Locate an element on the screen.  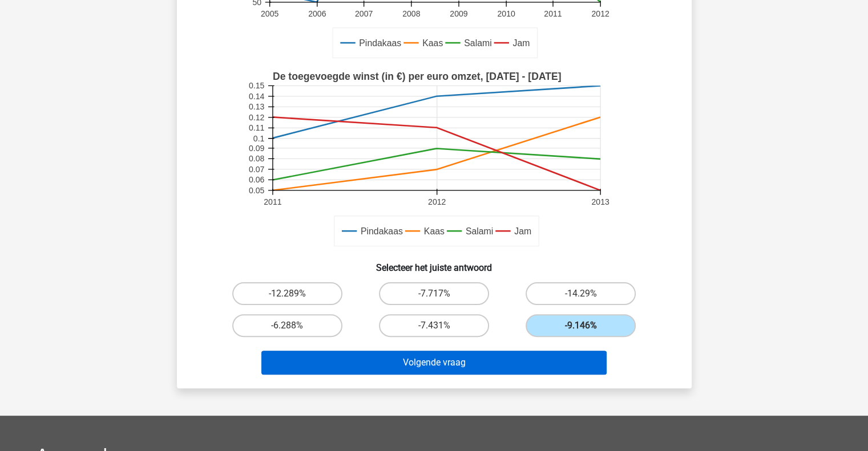
label: -7.717% is located at coordinates (434, 294).